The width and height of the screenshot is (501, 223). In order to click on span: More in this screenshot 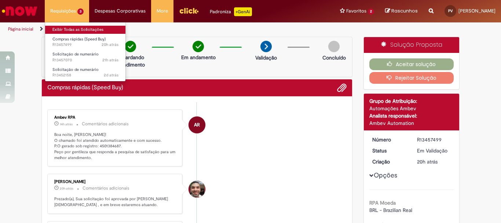, I will do `click(162, 11)`.